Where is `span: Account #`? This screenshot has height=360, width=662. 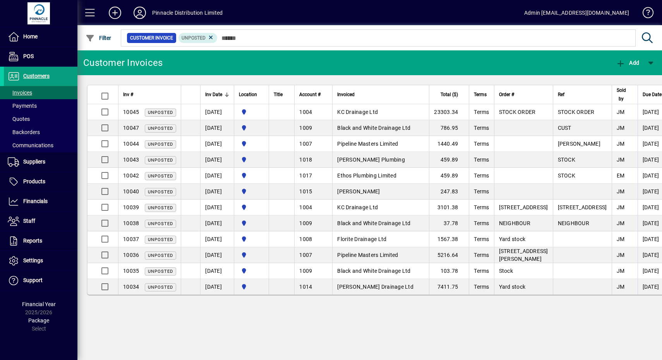 span: Account # is located at coordinates (310, 95).